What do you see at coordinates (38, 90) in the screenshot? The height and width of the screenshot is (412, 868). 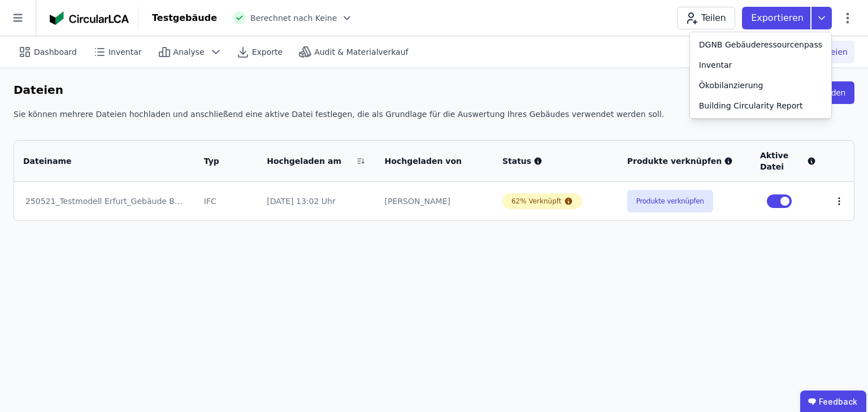 I see `h6: Dateien` at bounding box center [38, 90].